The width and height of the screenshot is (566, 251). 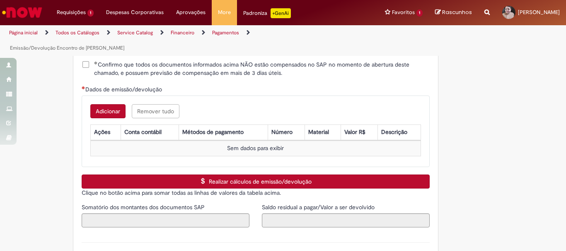 I want to click on ul: Trilhas de página, so click(x=188, y=41).